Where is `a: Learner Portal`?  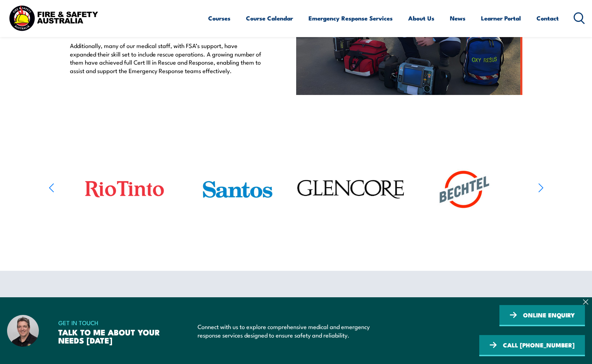 a: Learner Portal is located at coordinates (500, 18).